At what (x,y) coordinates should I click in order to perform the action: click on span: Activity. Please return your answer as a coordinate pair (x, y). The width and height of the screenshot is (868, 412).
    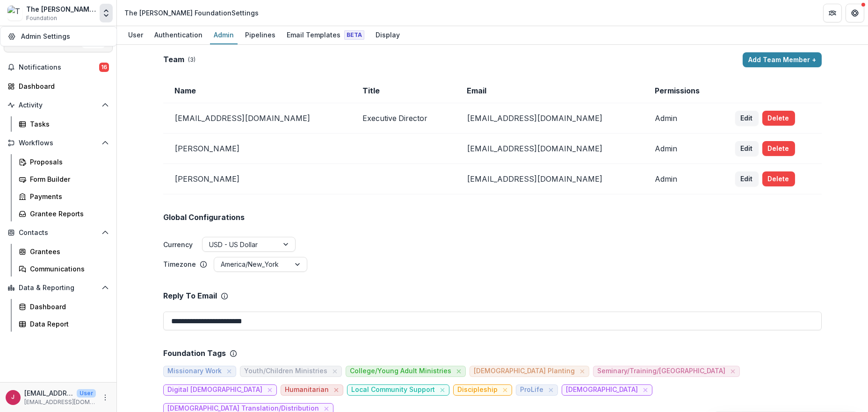
    Looking at the image, I should click on (58, 105).